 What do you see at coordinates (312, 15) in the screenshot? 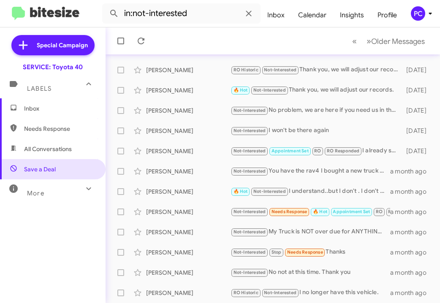
I see `a: Calendar` at bounding box center [312, 15].